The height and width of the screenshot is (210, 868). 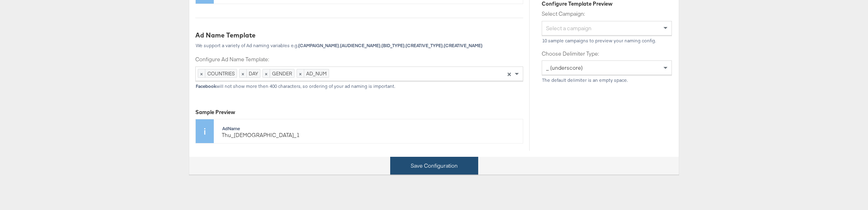 I want to click on label: Configure Ad Name Template:, so click(x=359, y=59).